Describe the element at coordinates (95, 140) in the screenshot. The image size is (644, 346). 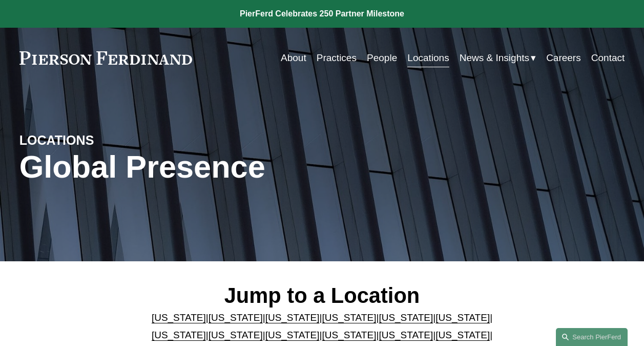
I see `h4: LOCATIONS` at that location.